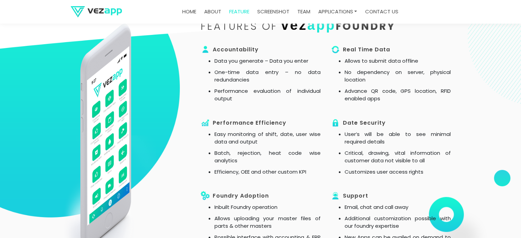 The image size is (521, 238). I want to click on h3: Performance Efficiency, so click(261, 123).